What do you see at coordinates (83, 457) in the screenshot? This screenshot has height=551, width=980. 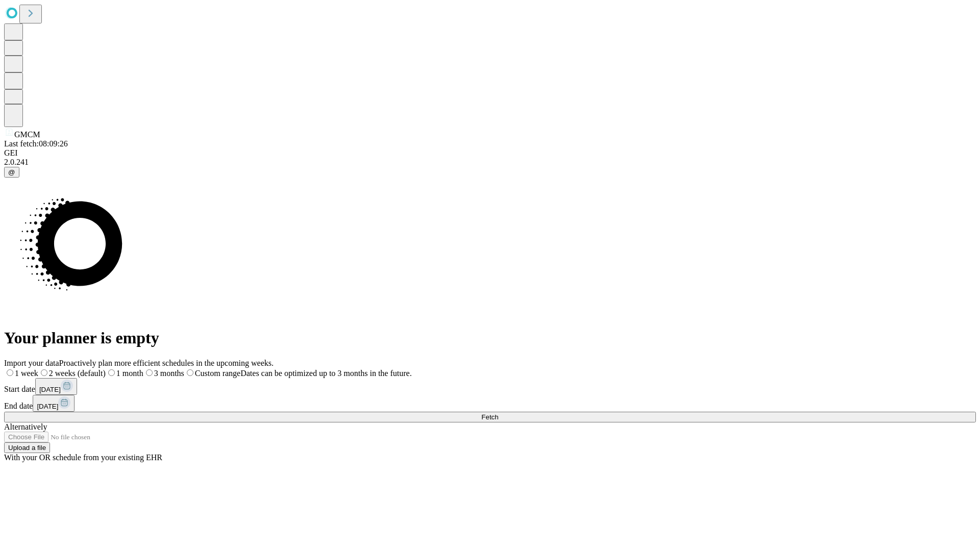 I see `span: With your OR schedule from your existing EHR` at bounding box center [83, 457].